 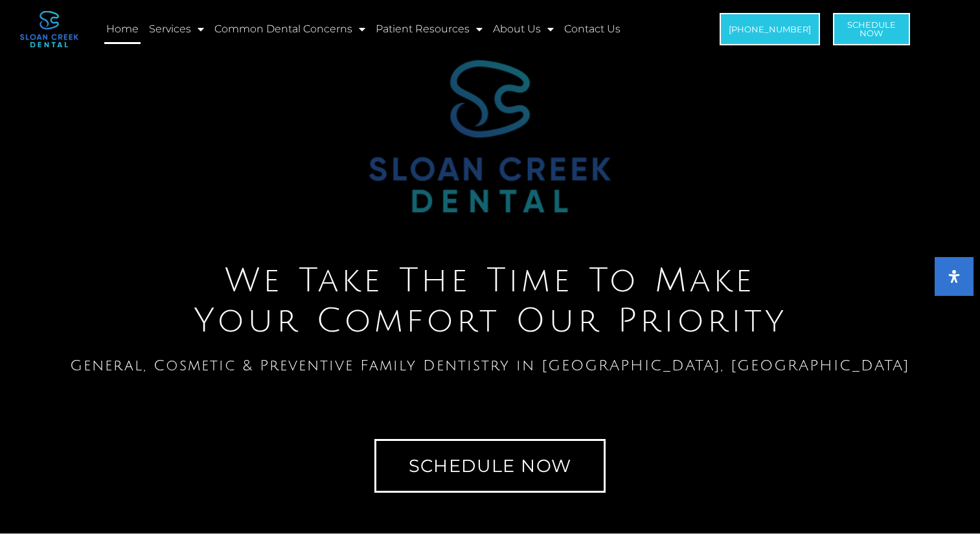 What do you see at coordinates (871, 29) in the screenshot?
I see `a: ScheduleNow` at bounding box center [871, 29].